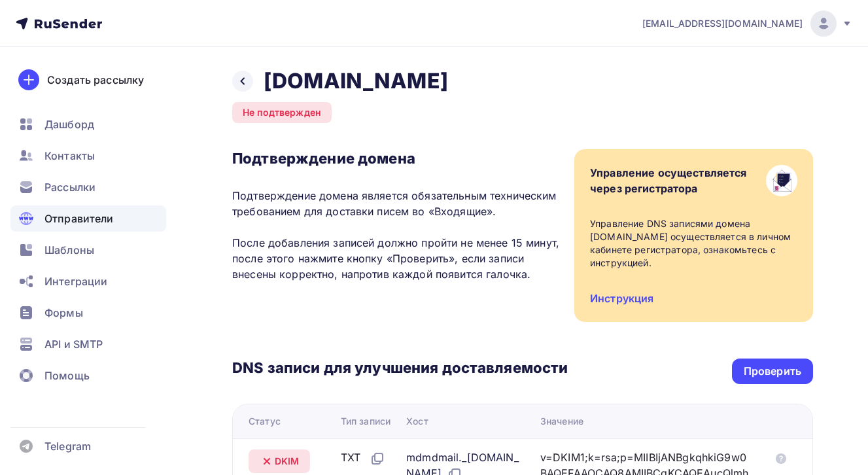  What do you see at coordinates (399, 369) in the screenshot?
I see `h3: DNS записи для улучшения доставляемости` at bounding box center [399, 369].